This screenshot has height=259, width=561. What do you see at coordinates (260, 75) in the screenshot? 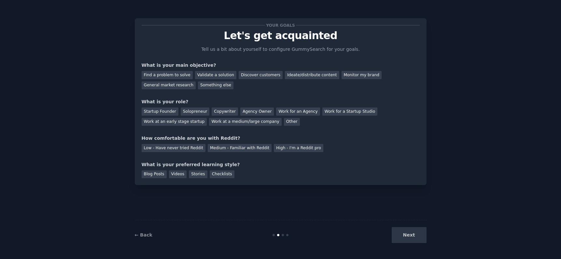
I see `div: Discover customers` at bounding box center [260, 75].